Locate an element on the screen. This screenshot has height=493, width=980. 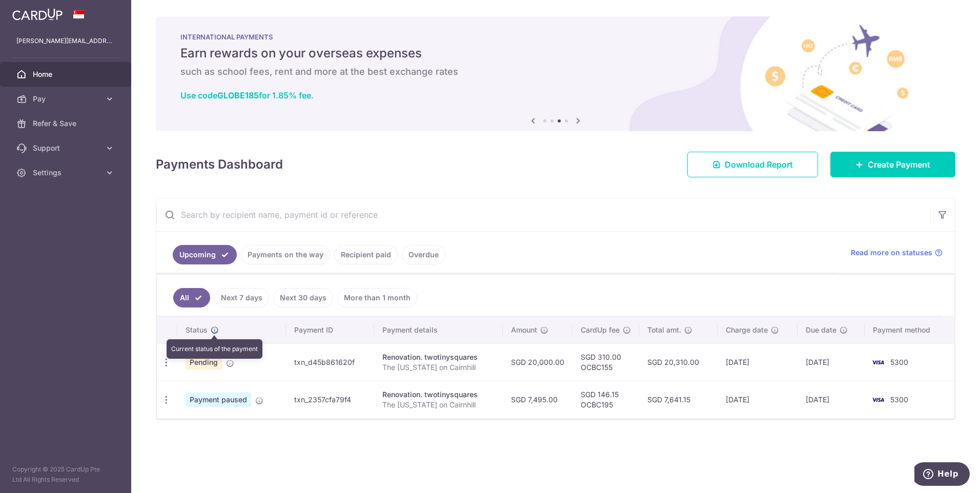
a: Download Report is located at coordinates (752, 165).